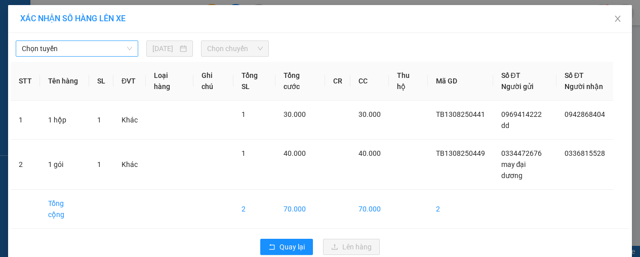 The height and width of the screenshot is (257, 640). I want to click on span: close, so click(618, 19).